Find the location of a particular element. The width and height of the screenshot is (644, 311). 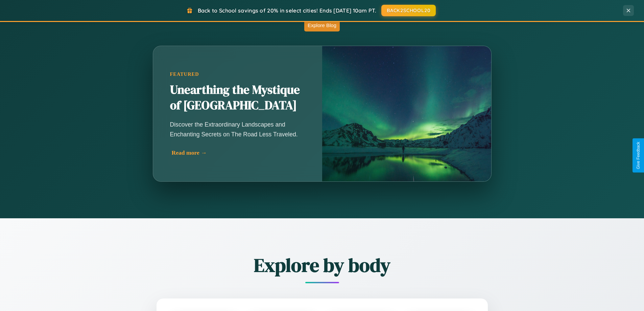

p: Discover the Extraordinary Landscapes and Enchanting Secrets on The Road Less Traveled. is located at coordinates (238, 129).